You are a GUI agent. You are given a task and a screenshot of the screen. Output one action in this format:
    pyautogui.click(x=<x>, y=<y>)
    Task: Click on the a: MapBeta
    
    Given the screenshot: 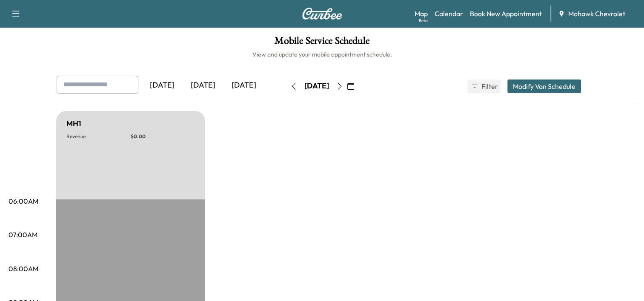 What is the action you would take?
    pyautogui.click(x=421, y=14)
    